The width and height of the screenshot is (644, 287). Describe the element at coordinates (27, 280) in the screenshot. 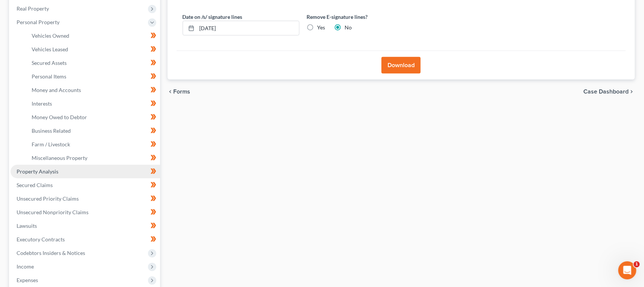

I see `span: Expenses` at that location.